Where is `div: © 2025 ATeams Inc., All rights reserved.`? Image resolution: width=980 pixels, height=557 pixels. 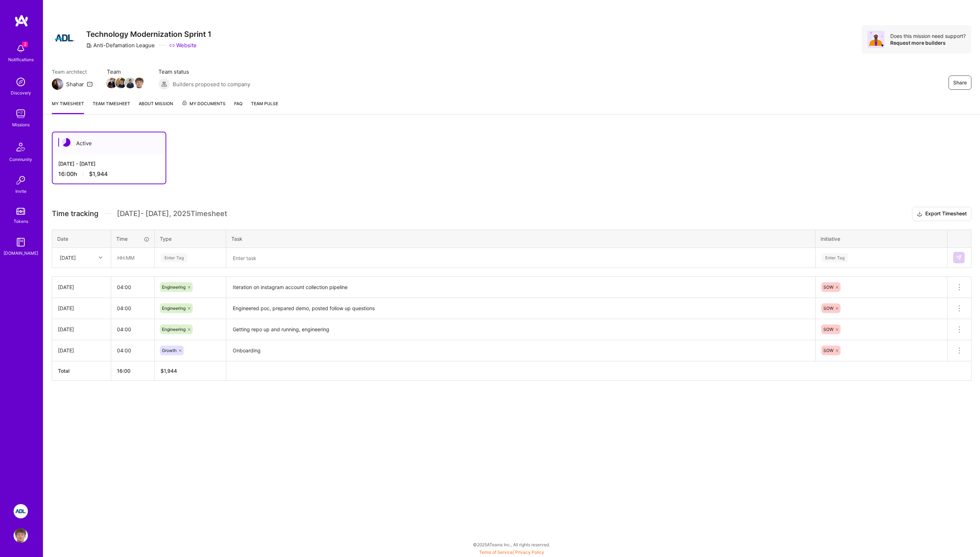 div: © 2025 ATeams Inc., All rights reserved. is located at coordinates (511, 544).